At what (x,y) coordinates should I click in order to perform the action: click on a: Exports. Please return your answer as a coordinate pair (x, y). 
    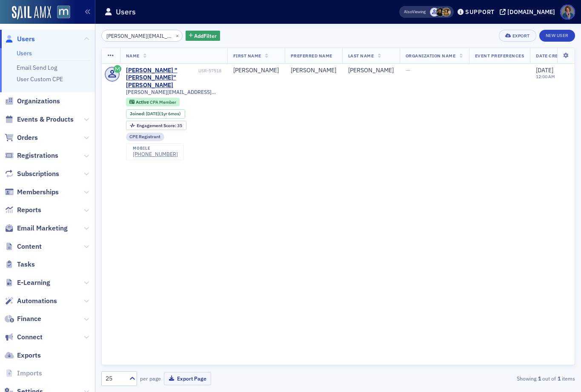
    Looking at the image, I should click on (23, 356).